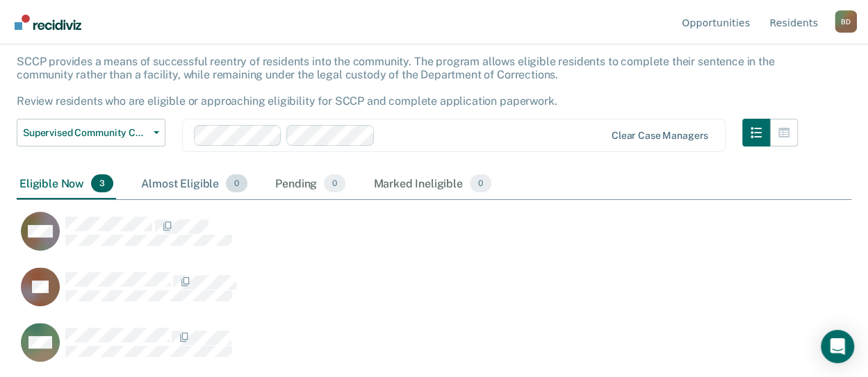 This screenshot has width=868, height=377. Describe the element at coordinates (310, 184) in the screenshot. I see `div: Pending0` at that location.